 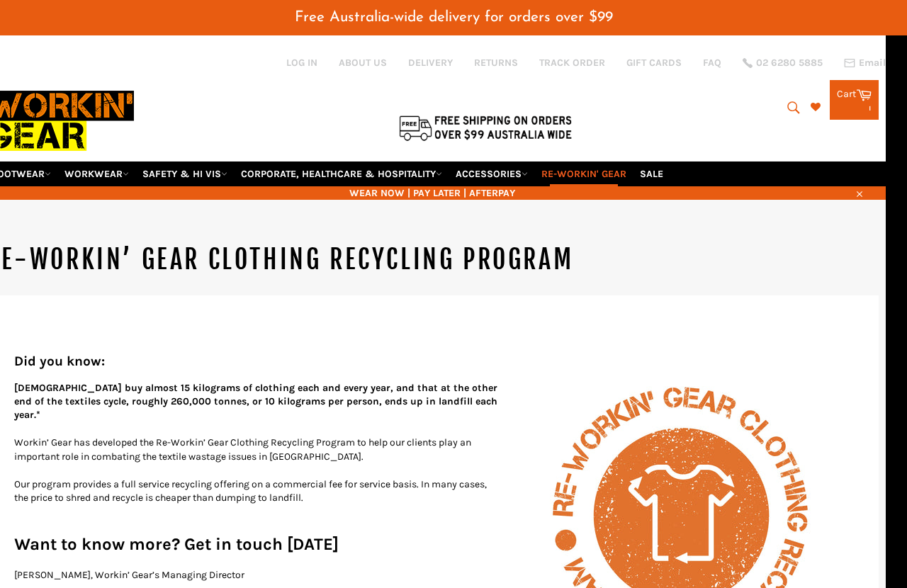 What do you see at coordinates (712, 63) in the screenshot?
I see `a: FAQ` at bounding box center [712, 63].